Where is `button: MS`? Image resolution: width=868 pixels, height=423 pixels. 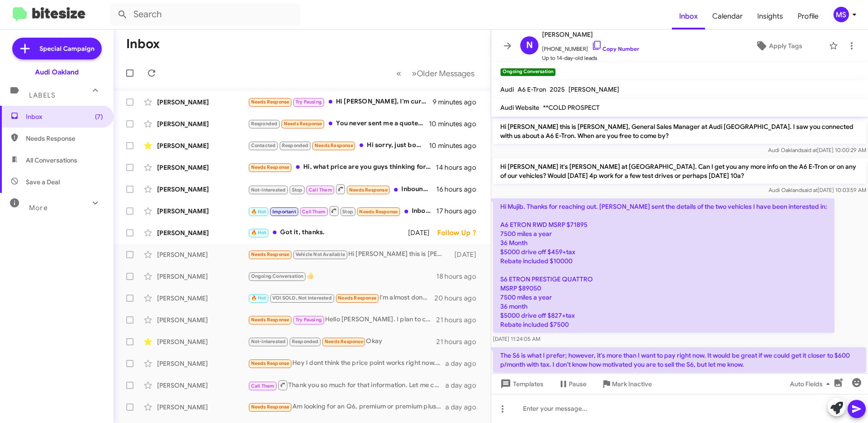 button: MS is located at coordinates (842, 15).